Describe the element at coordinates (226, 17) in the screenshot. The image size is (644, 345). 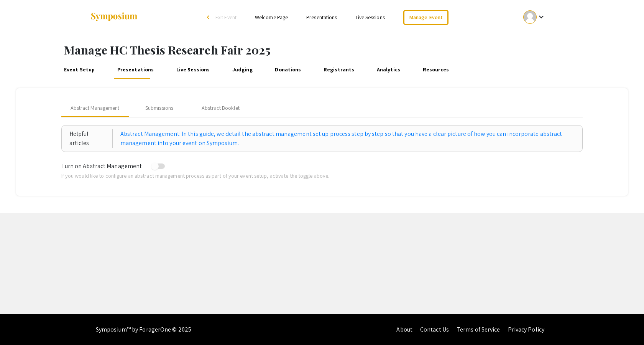
I see `span: Exit Event` at that location.